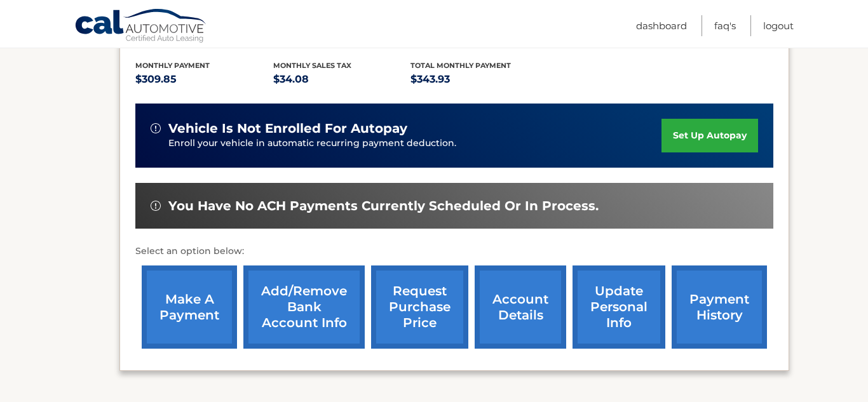 The width and height of the screenshot is (868, 402). Describe the element at coordinates (618, 307) in the screenshot. I see `a: update personal info` at that location.